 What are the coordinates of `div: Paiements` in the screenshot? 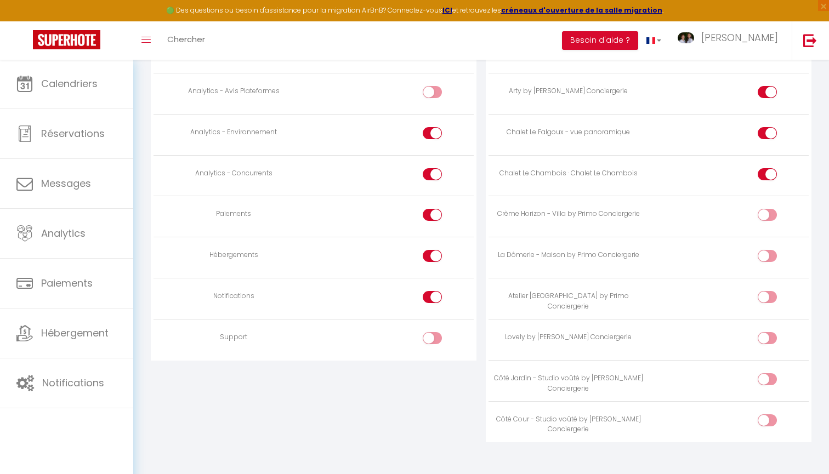 It's located at (234, 214).